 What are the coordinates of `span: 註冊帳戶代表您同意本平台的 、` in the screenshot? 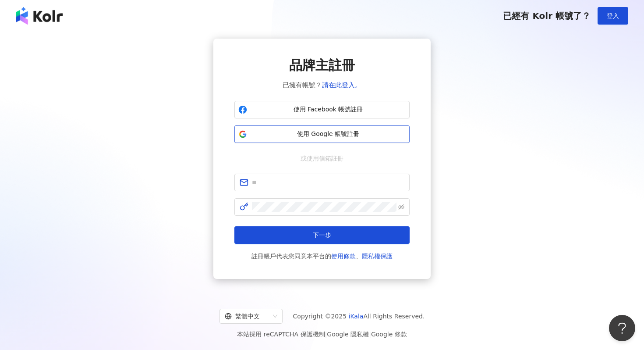 It's located at (322, 256).